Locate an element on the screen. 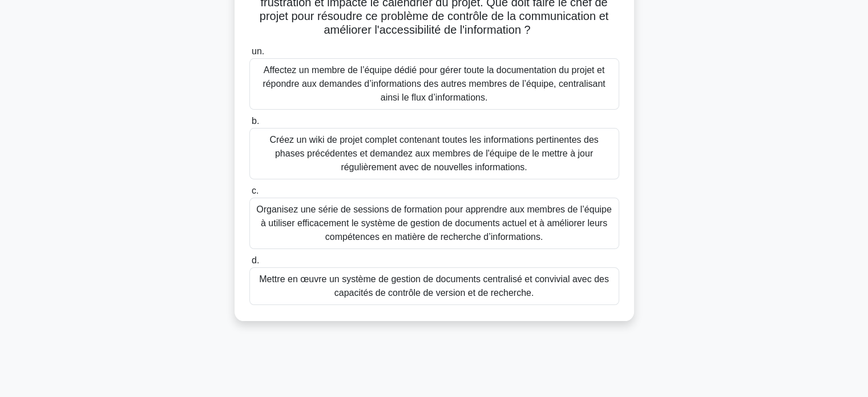 The height and width of the screenshot is (397, 868). font: d. is located at coordinates (255, 260).